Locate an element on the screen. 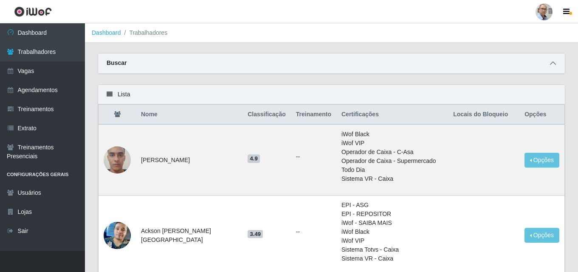 Image resolution: width=578 pixels, height=272 pixels. th: Certificações is located at coordinates (392, 115).